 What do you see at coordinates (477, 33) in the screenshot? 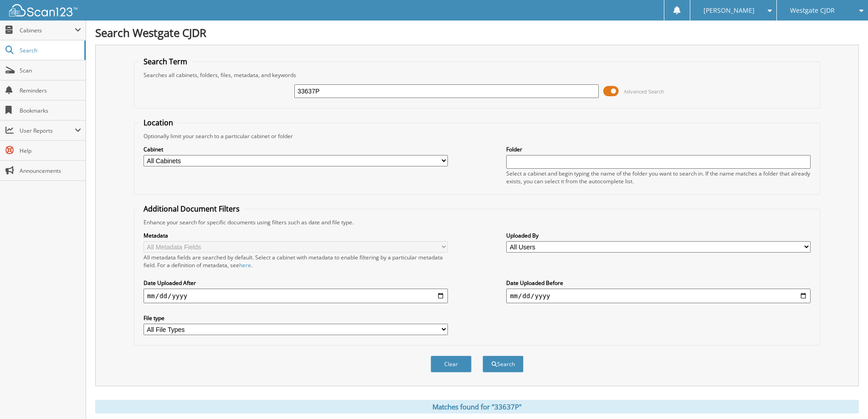
I see `h1: Search Westgate CJDR` at bounding box center [477, 33].